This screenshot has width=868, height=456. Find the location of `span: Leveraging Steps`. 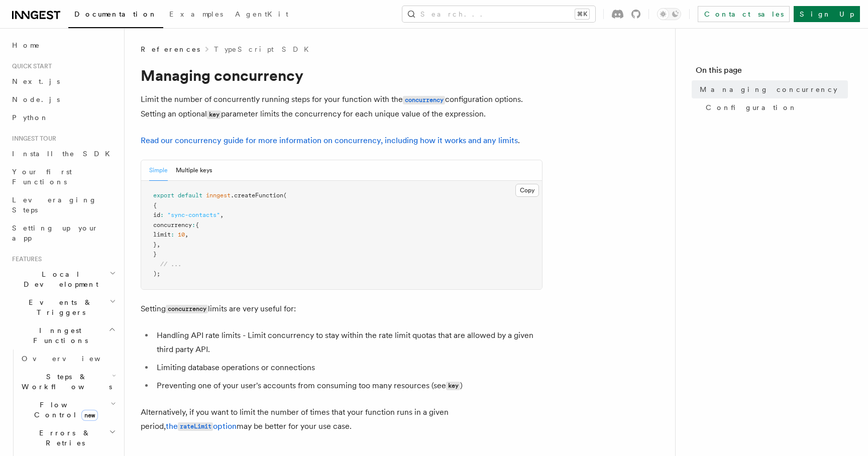

span: Leveraging Steps is located at coordinates (54, 205).